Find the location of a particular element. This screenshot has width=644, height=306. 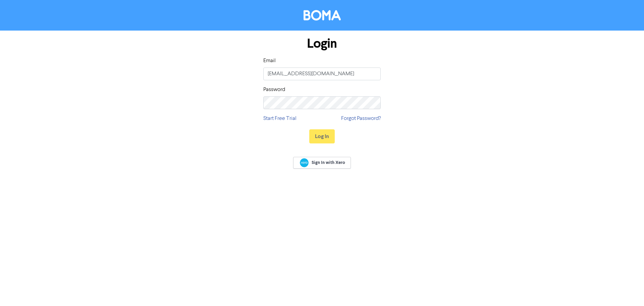

button: Log In is located at coordinates (322, 136).